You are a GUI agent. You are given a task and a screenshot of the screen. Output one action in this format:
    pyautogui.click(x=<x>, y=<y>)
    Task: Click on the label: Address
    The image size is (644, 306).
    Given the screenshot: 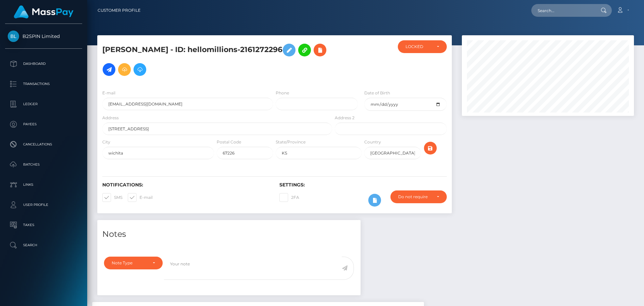 What is the action you would take?
    pyautogui.click(x=110, y=118)
    